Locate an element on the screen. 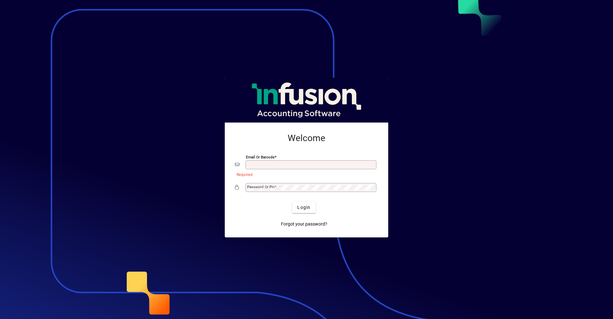 The height and width of the screenshot is (319, 613). mat-error: Required is located at coordinates (305, 174).